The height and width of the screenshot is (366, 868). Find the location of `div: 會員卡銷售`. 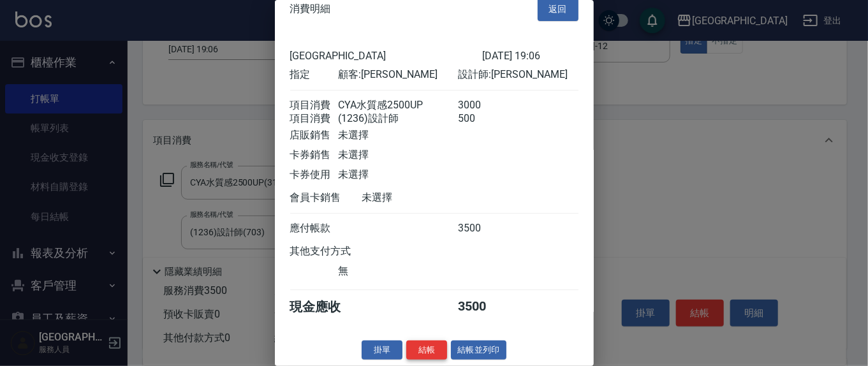

div: 會員卡銷售 is located at coordinates (326, 198).